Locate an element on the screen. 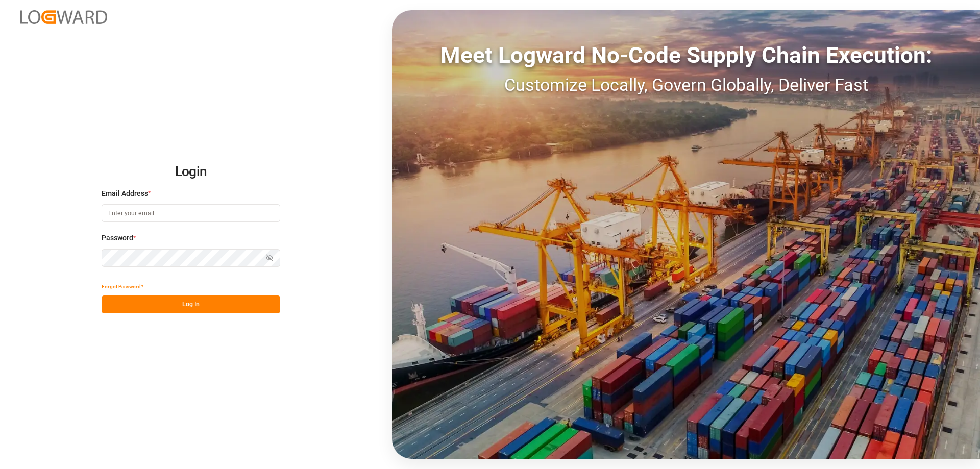  img: Logward_new_orange.png is located at coordinates (64, 17).